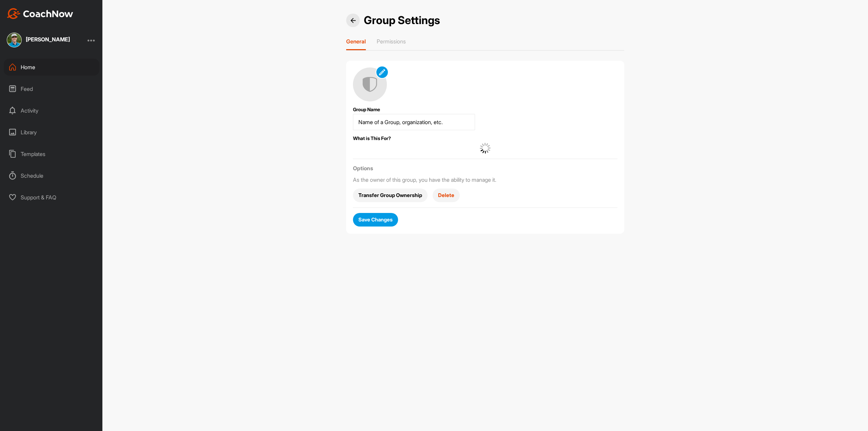  I want to click on div: Library, so click(51, 132).